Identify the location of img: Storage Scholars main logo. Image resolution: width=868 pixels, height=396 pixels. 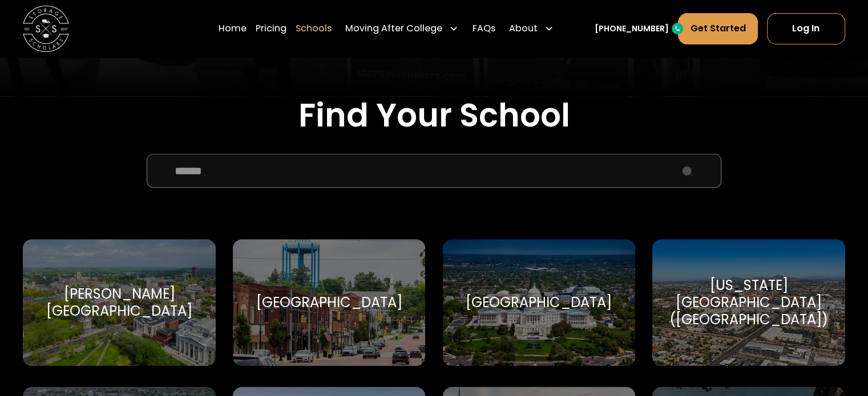
(46, 29).